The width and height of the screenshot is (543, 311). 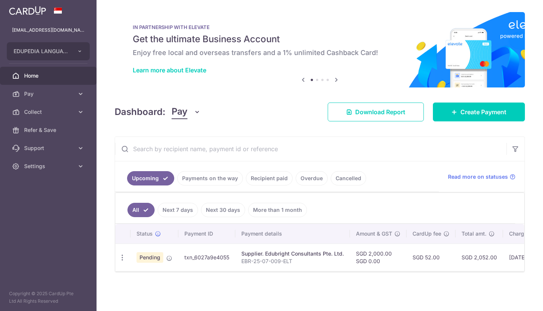 What do you see at coordinates (169, 70) in the screenshot?
I see `a: Learn more about Elevate` at bounding box center [169, 70].